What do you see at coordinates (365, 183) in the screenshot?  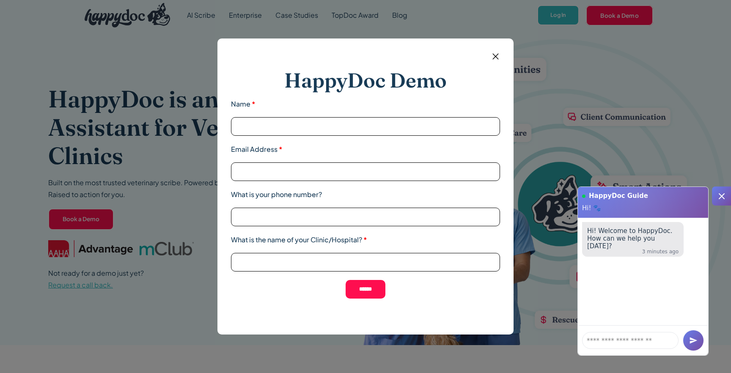 I see `form: Email form 2` at bounding box center [365, 183].